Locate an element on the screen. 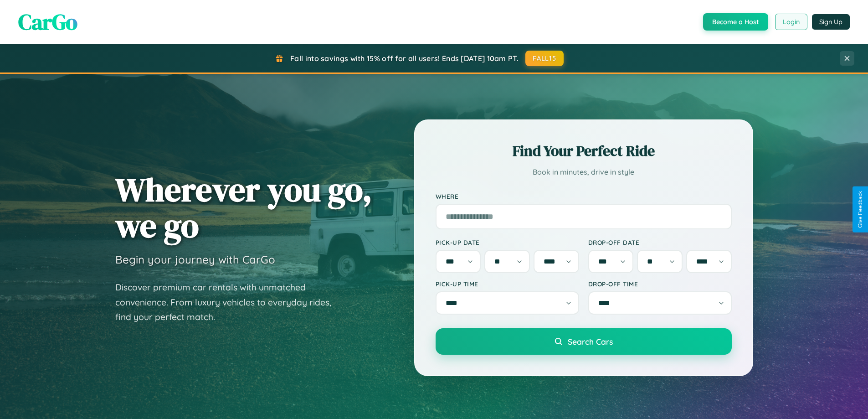  label: Drop-off Time is located at coordinates (660, 283).